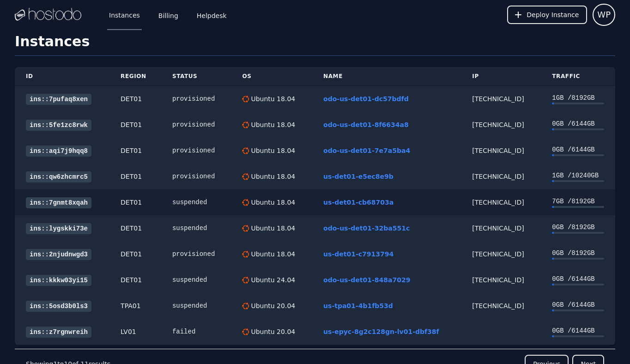 This screenshot has height=364, width=630. Describe the element at coordinates (578, 76) in the screenshot. I see `th: Traffic` at that location.